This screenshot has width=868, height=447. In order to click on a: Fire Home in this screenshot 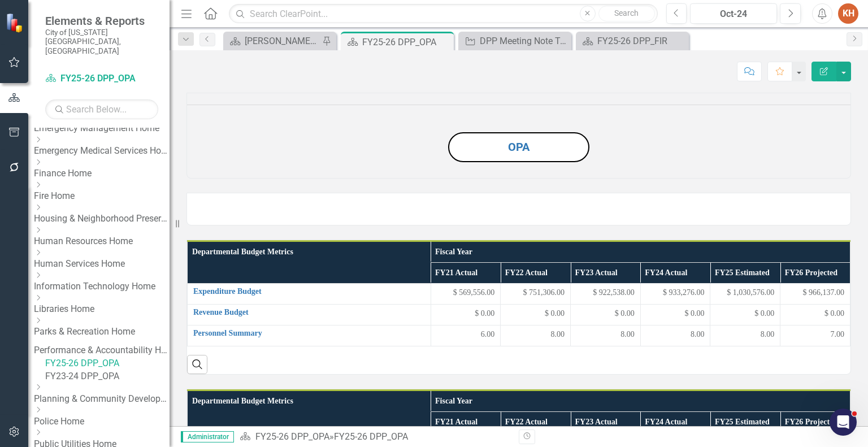, I will do `click(102, 196)`.